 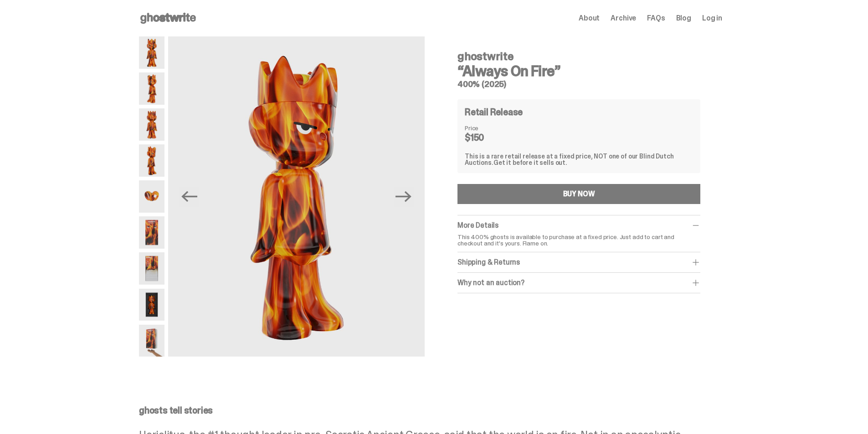 I want to click on button: Next, so click(x=403, y=197).